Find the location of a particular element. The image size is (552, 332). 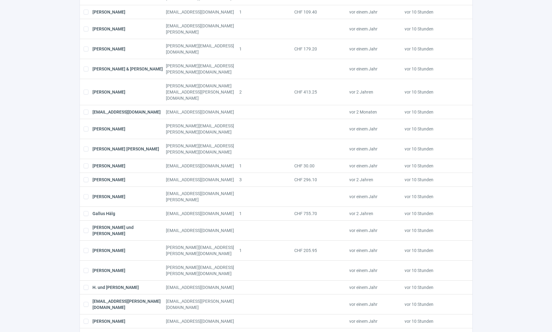

div: 3 is located at coordinates (267, 180).